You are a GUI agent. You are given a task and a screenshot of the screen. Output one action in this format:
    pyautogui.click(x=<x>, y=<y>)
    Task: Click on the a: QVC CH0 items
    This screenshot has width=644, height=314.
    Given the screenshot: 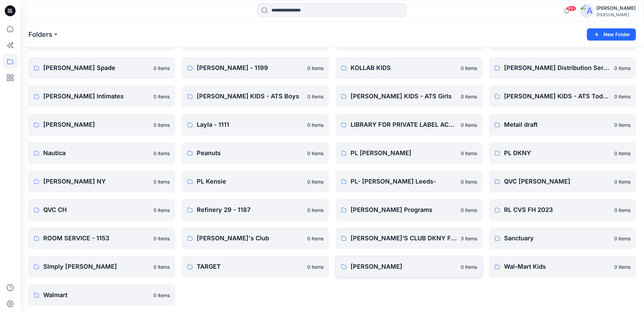 What is the action you would take?
    pyautogui.click(x=102, y=210)
    